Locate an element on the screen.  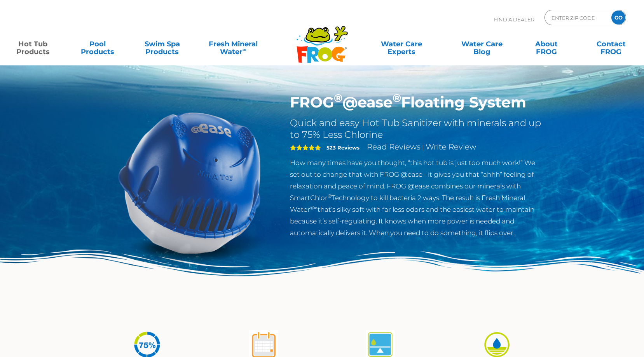
a: Read Reviews is located at coordinates (394, 147).